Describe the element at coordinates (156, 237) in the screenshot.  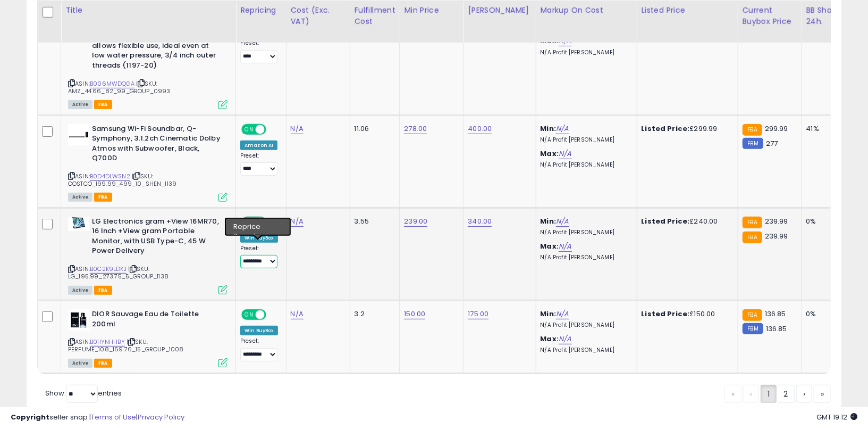
I see `b: LG Electronics gram +View 16MR70, 16 Inch +View gram Portable Monitor, with USB Type-C, 45 W Powe...` at that location.